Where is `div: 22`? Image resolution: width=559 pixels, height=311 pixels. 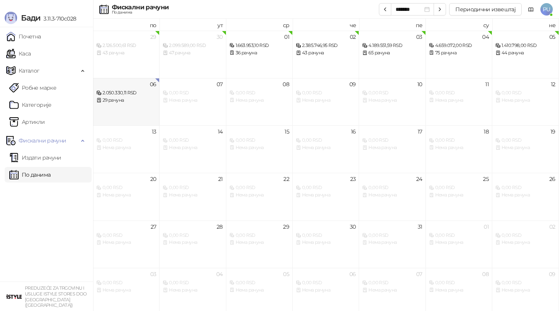 div: 22 is located at coordinates (286, 179).